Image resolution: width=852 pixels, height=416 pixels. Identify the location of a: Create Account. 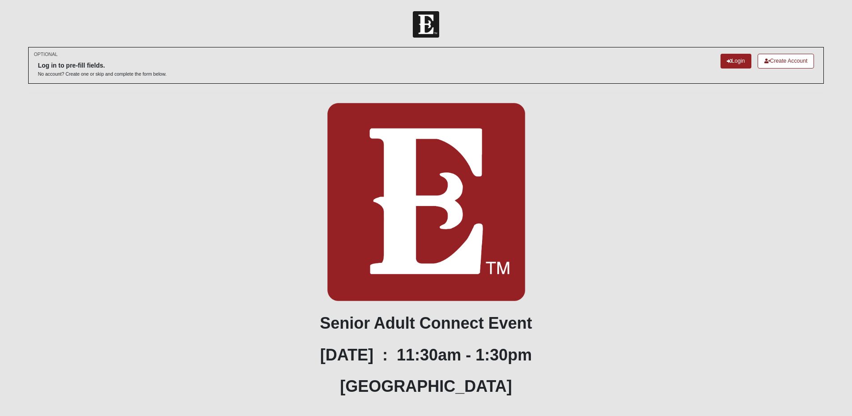
(786, 61).